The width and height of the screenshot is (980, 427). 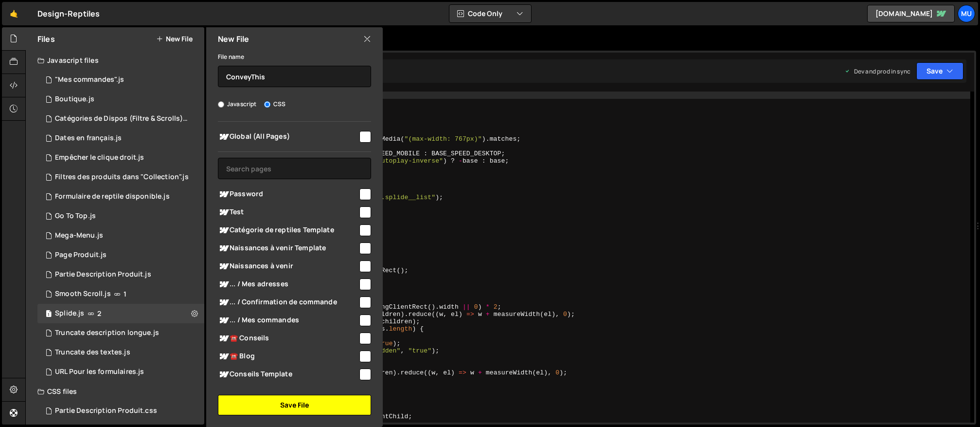 I want to click on span: Password, so click(x=288, y=194).